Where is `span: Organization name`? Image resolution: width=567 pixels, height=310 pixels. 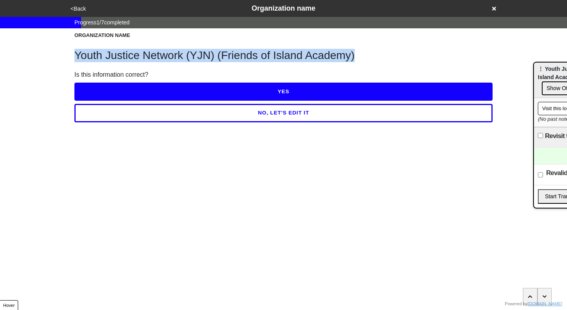
span: Organization name is located at coordinates (284, 8).